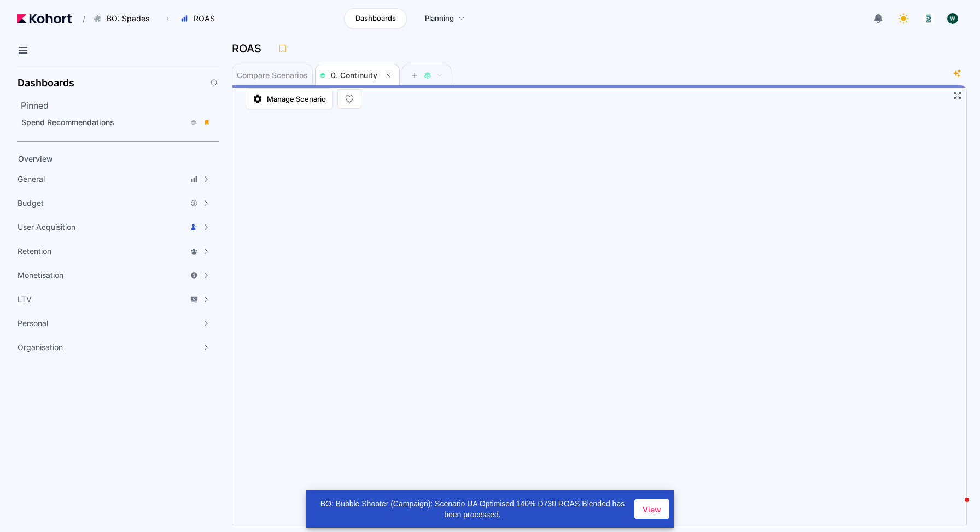 The height and width of the screenshot is (532, 980). I want to click on img: logo_logo_images_1_20240607072359498299_20240828135028712857.jpeg, so click(929, 18).